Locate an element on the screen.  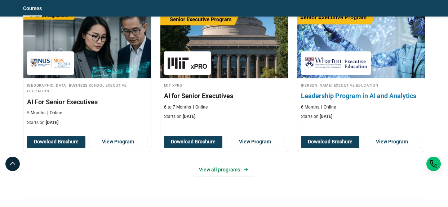
p: 6 to 7 Months is located at coordinates (177, 107).